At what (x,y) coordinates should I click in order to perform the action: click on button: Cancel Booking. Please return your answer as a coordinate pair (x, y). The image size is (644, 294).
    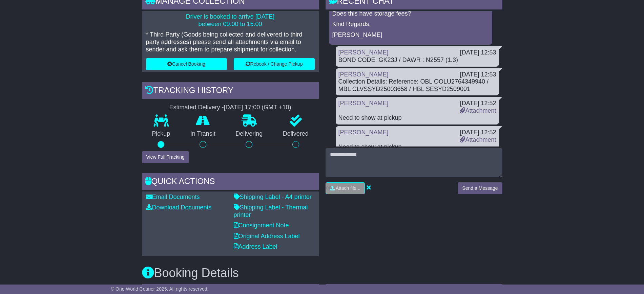
    Looking at the image, I should click on (187, 64).